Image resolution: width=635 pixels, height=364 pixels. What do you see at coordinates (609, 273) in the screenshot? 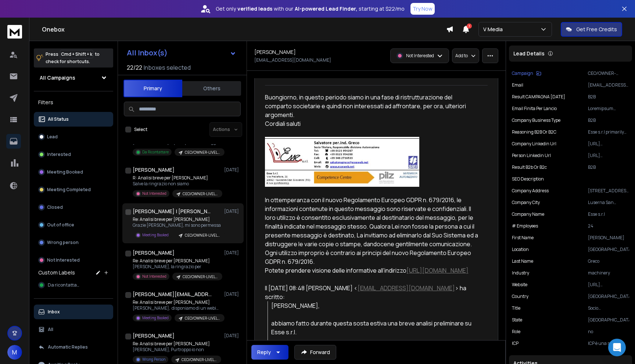
I see `p: machinery` at bounding box center [609, 273].